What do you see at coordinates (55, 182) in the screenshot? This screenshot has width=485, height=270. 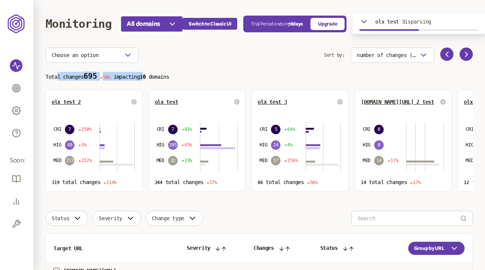 I see `span: 319` at bounding box center [55, 182].